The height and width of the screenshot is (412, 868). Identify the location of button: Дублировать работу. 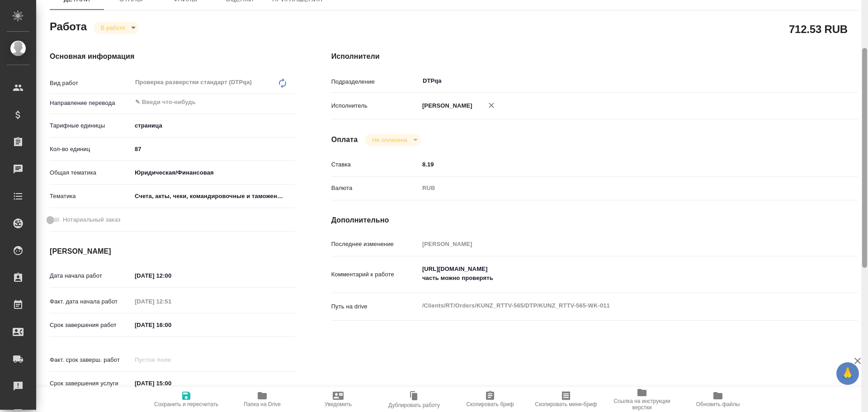
(414, 400).